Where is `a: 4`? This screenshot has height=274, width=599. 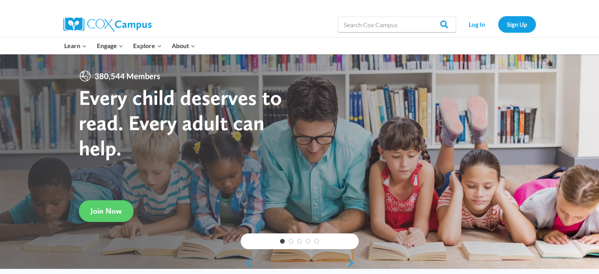
a: 4 is located at coordinates (308, 241).